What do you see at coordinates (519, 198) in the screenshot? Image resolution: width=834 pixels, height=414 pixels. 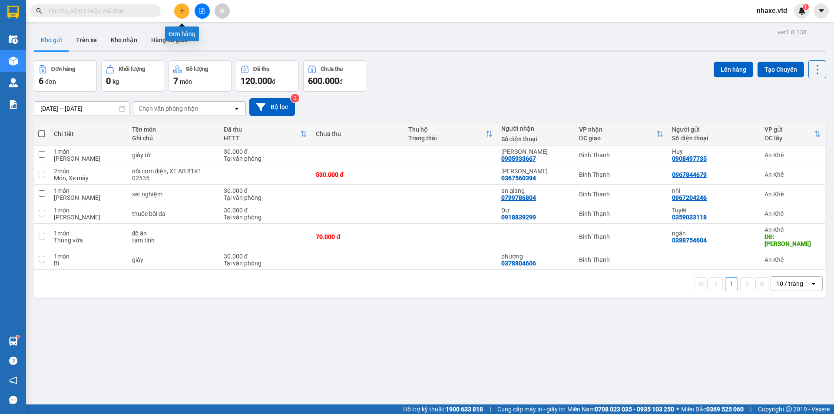 I see `div: 0799786804` at bounding box center [519, 198].